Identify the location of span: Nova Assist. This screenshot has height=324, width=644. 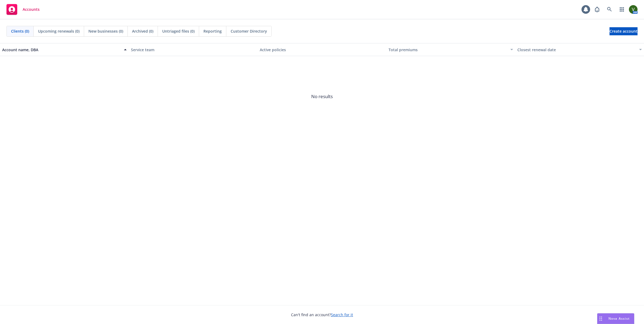
(619, 318).